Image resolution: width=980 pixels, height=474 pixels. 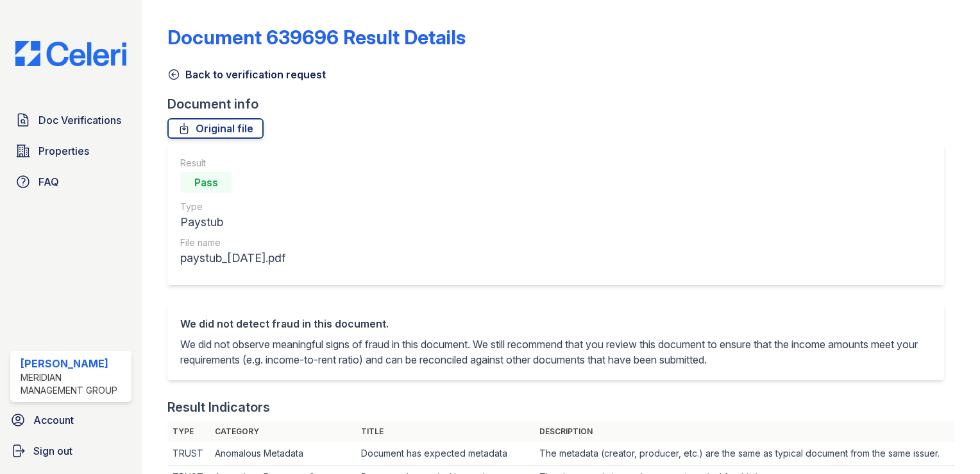 What do you see at coordinates (70, 120) in the screenshot?
I see `a: Doc Verifications` at bounding box center [70, 120].